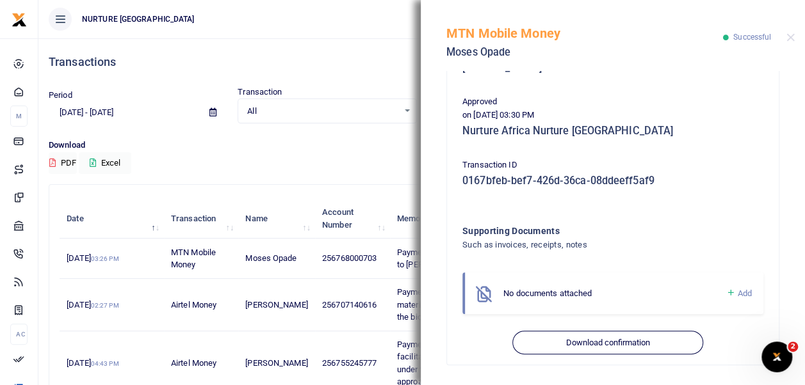 This screenshot has height=385, width=805. Describe the element at coordinates (586, 231) in the screenshot. I see `h4: Supporting Documents` at that location.